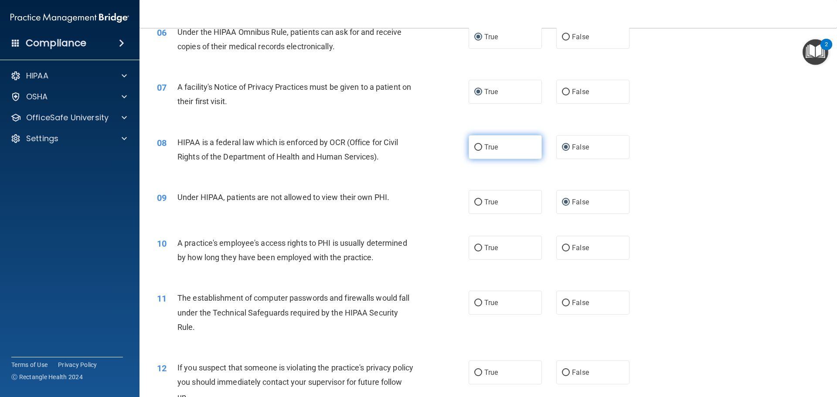 Image resolution: width=837 pixels, height=397 pixels. I want to click on span: 08, so click(162, 143).